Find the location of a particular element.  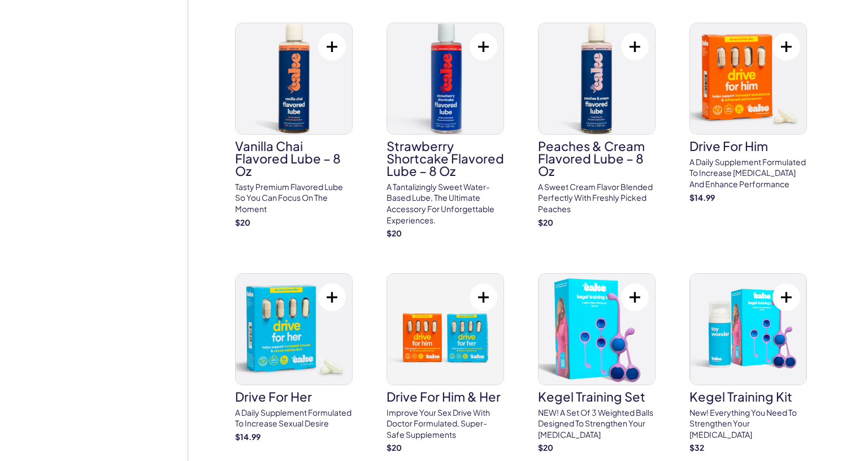

h3: Peaches & Cream Flavored Lube – 8 oz is located at coordinates (596, 158).